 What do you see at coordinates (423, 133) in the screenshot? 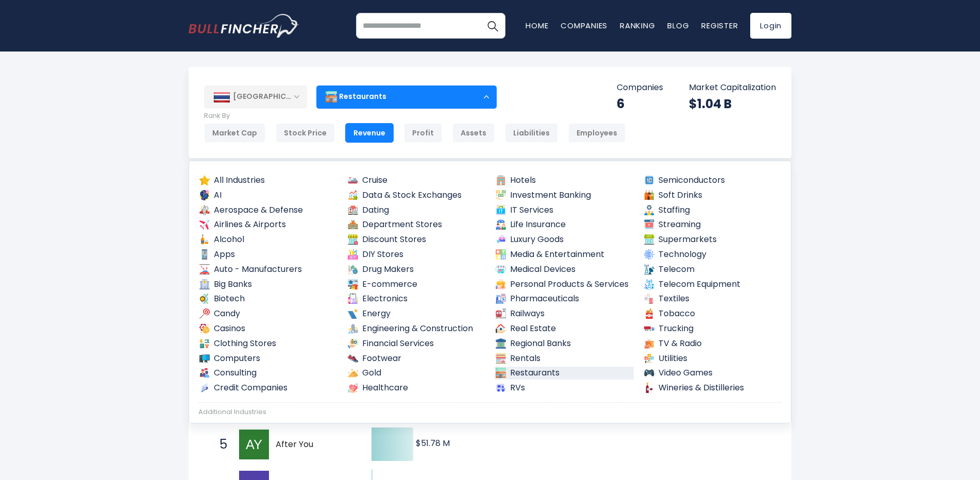
I see `div: Profit` at bounding box center [423, 133].